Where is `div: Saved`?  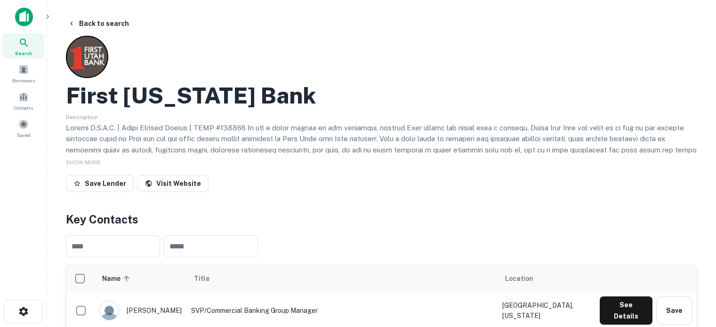 div: Saved is located at coordinates (24, 128).